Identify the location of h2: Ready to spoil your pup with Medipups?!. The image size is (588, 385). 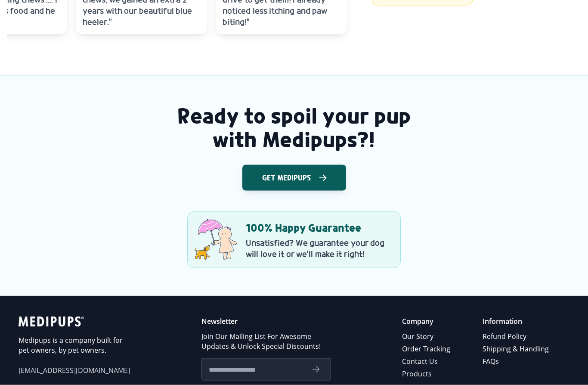
(294, 127).